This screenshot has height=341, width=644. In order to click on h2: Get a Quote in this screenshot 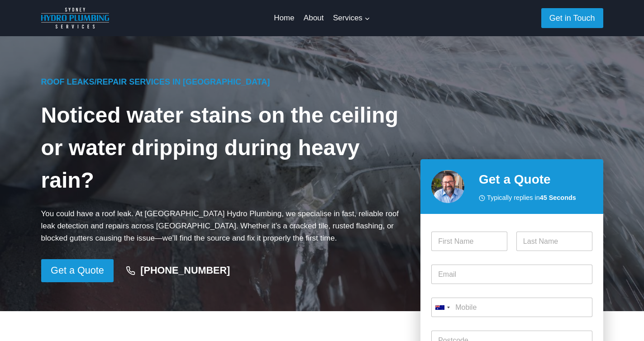, I will do `click(535, 180)`.